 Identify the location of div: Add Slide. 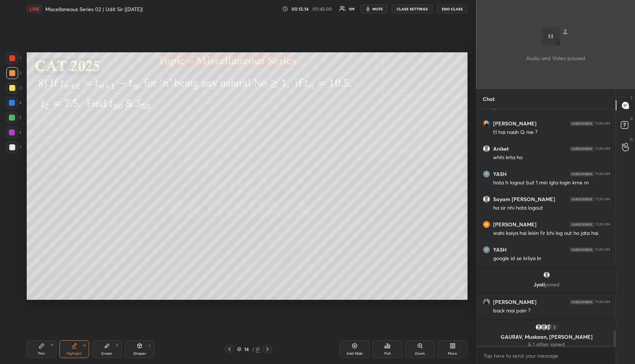
(355, 354).